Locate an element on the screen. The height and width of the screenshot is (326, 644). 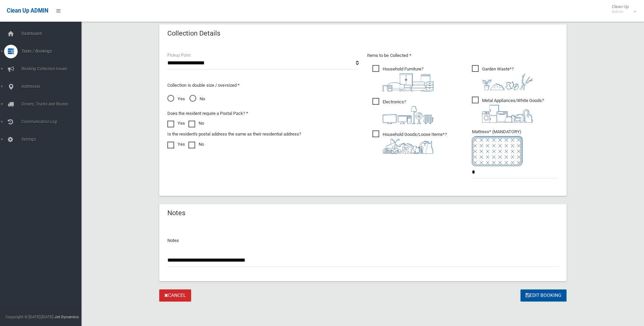
header: Collection Details is located at coordinates (194, 33).